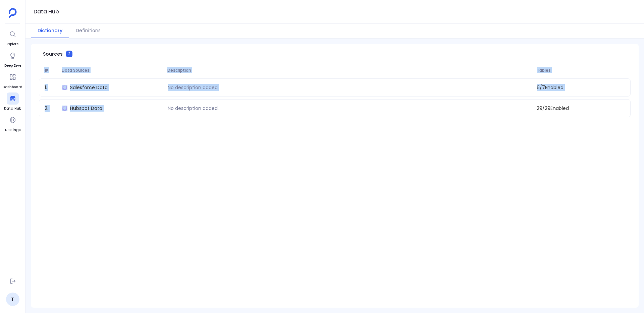  Describe the element at coordinates (13, 123) in the screenshot. I see `a: Settings` at that location.